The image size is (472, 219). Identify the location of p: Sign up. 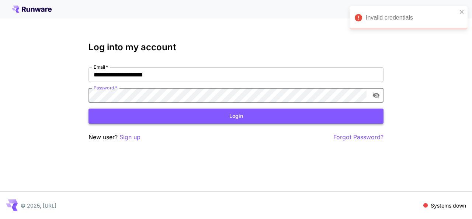
(130, 137).